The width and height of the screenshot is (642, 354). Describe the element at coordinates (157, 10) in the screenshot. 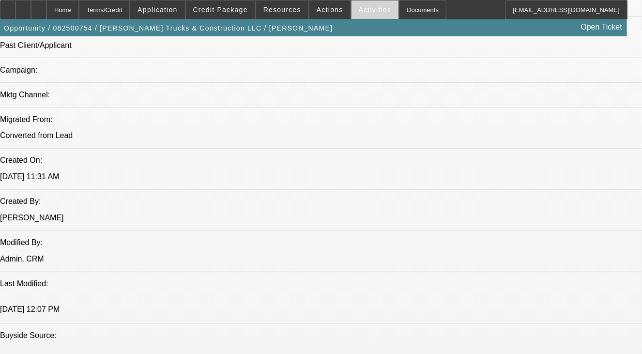

I see `span: Application` at that location.